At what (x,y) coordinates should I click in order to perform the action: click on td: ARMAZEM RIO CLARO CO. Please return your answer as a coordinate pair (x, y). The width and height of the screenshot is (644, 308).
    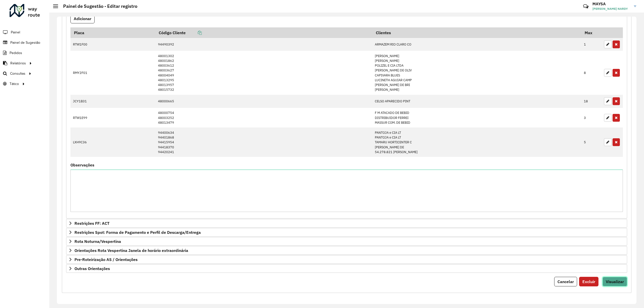
    Looking at the image, I should click on (477, 45).